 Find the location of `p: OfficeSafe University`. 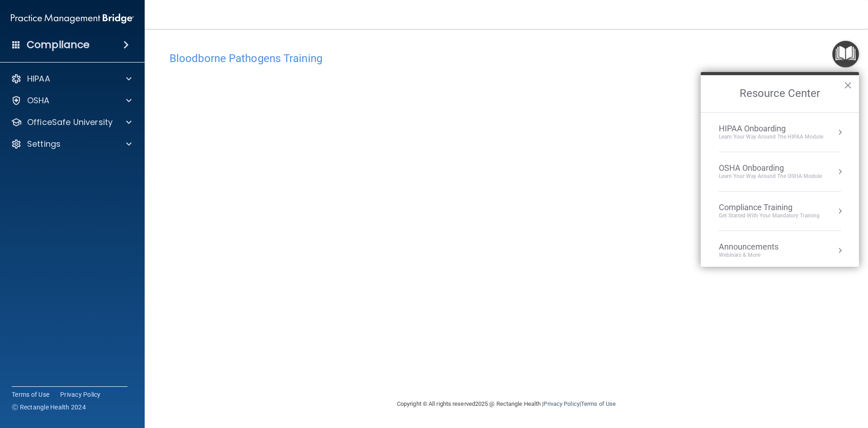

p: OfficeSafe University is located at coordinates (70, 123).